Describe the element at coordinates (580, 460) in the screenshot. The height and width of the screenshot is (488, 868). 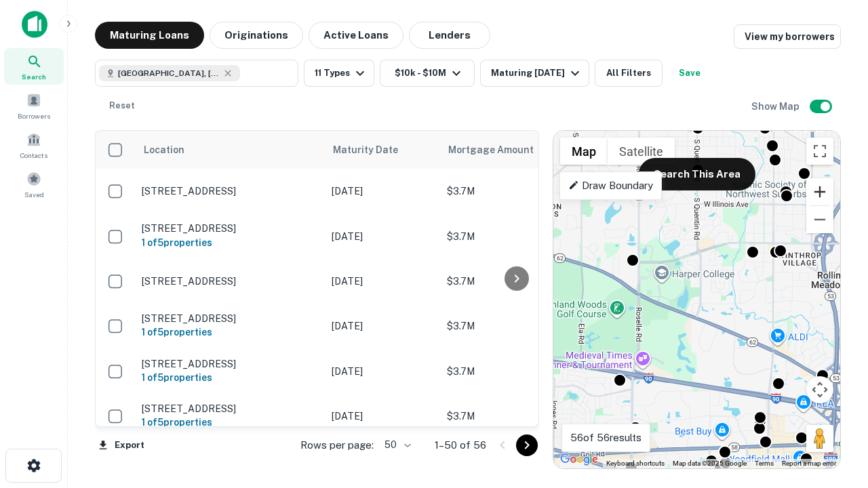
I see `a: Open this area in Google Maps (opens a new window)` at that location.